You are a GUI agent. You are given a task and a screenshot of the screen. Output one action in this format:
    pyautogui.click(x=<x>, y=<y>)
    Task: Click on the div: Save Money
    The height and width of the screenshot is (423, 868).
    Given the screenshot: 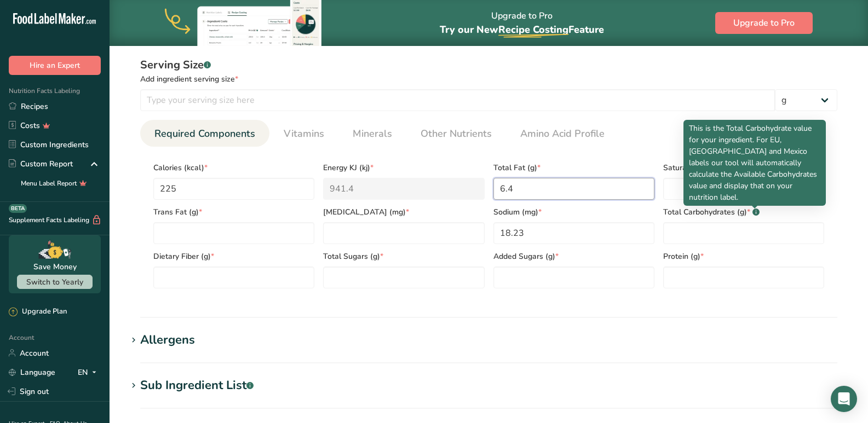 What is the action you would take?
    pyautogui.click(x=54, y=266)
    